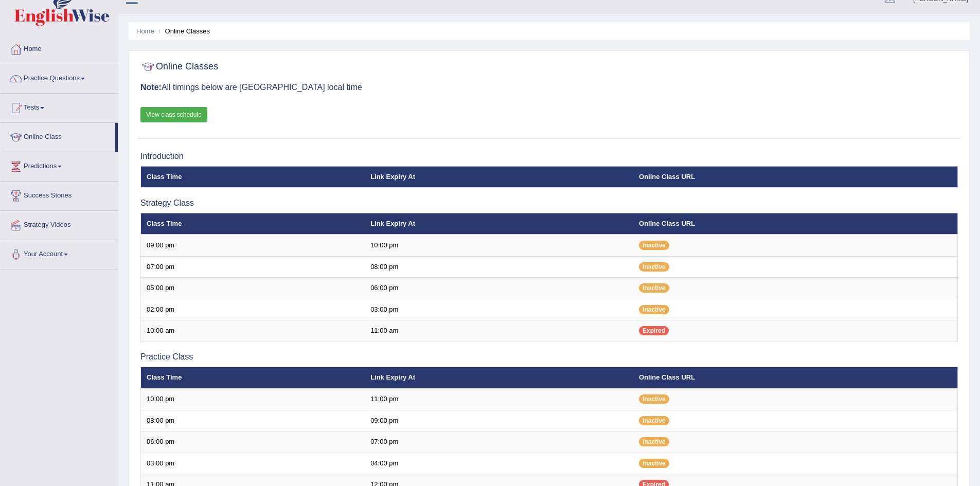 Image resolution: width=980 pixels, height=486 pixels. I want to click on a: Practice Questions, so click(59, 77).